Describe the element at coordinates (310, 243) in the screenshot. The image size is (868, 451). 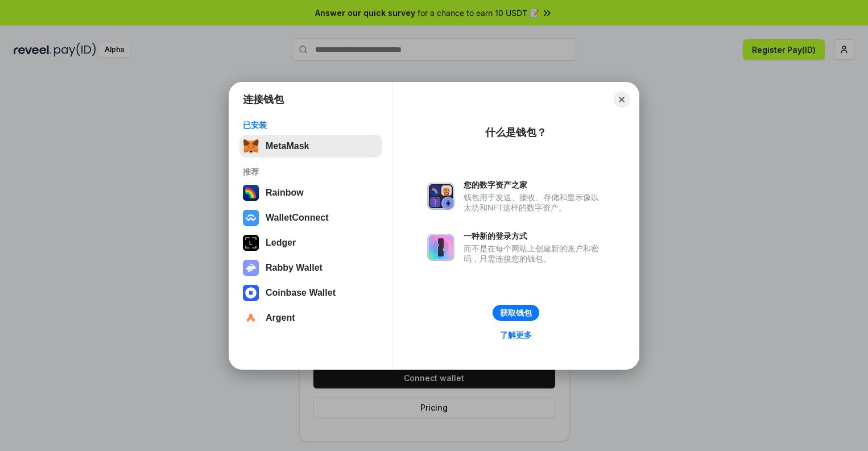
I see `button: Ledger` at that location.